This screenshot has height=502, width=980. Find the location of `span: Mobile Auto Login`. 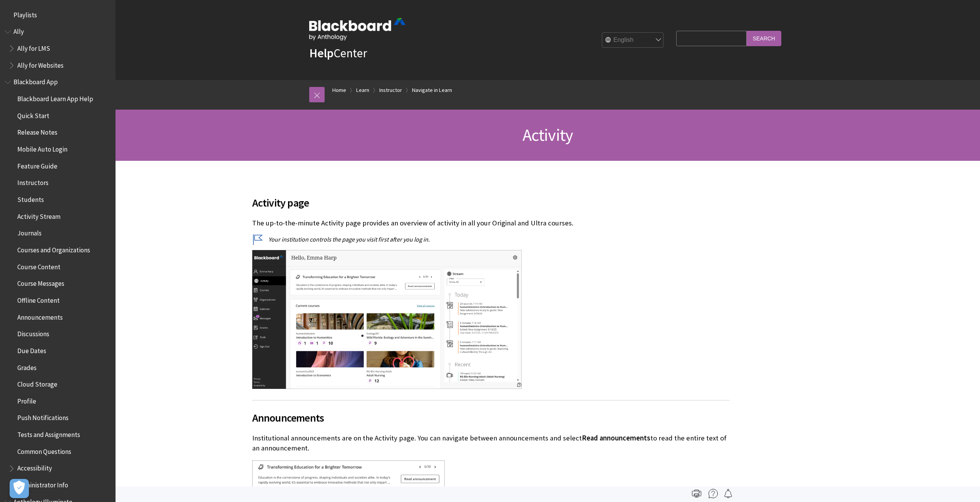

span: Mobile Auto Login is located at coordinates (42, 147).